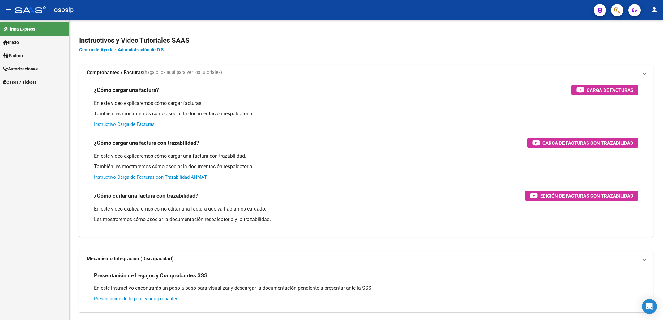 The width and height of the screenshot is (663, 320). Describe the element at coordinates (151, 276) in the screenshot. I see `h3: Presentación de Legajos y Comprobantes SSS` at that location.